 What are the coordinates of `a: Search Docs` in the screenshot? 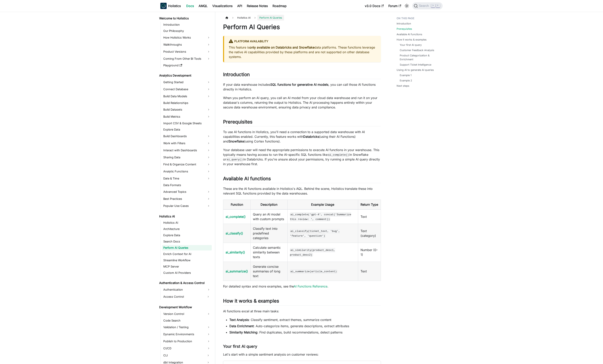 It's located at (186, 242).